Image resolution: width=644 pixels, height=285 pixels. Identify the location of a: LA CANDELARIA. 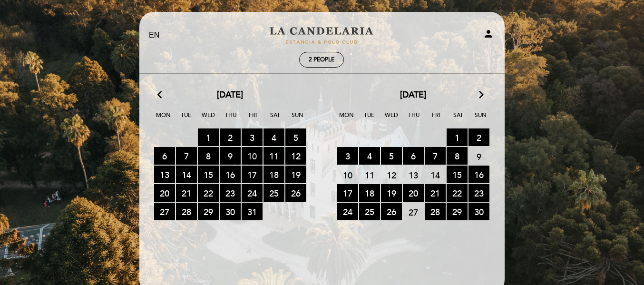
(322, 35).